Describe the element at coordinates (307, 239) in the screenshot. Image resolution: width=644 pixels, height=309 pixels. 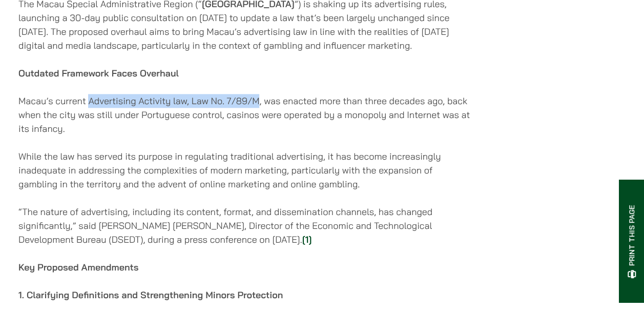
I see `a: [1]` at that location.